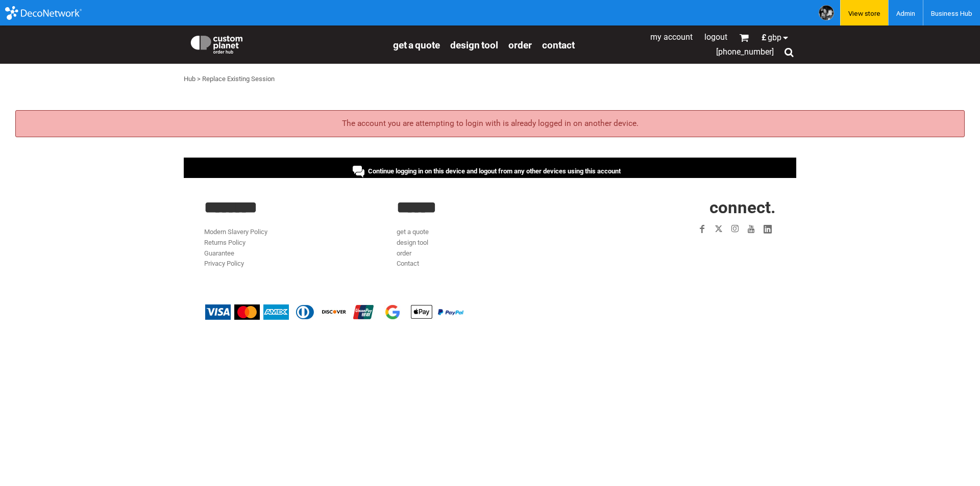 The image size is (980, 486). What do you see at coordinates (490, 124) in the screenshot?
I see `div: The account you are attempting to login with is already logged in on another device.` at bounding box center [490, 124].